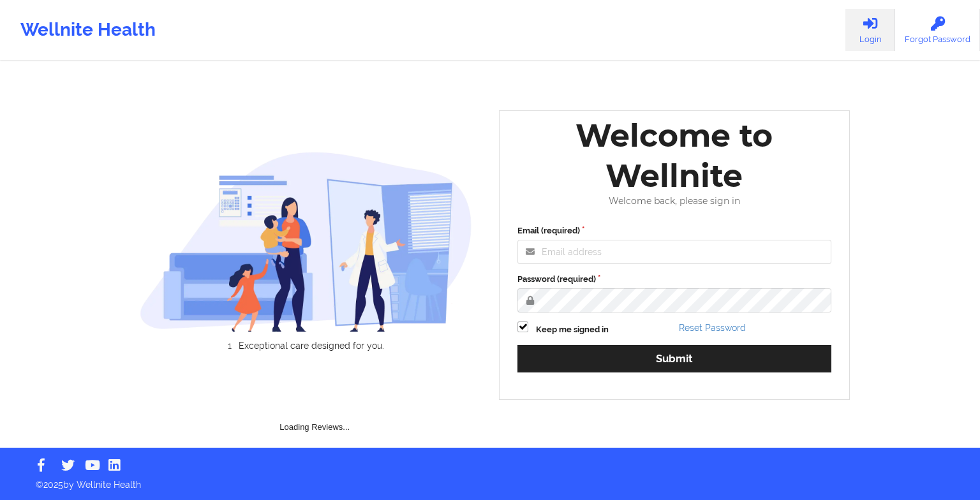  Describe the element at coordinates (573, 330) in the screenshot. I see `label: Keep me signed in` at that location.